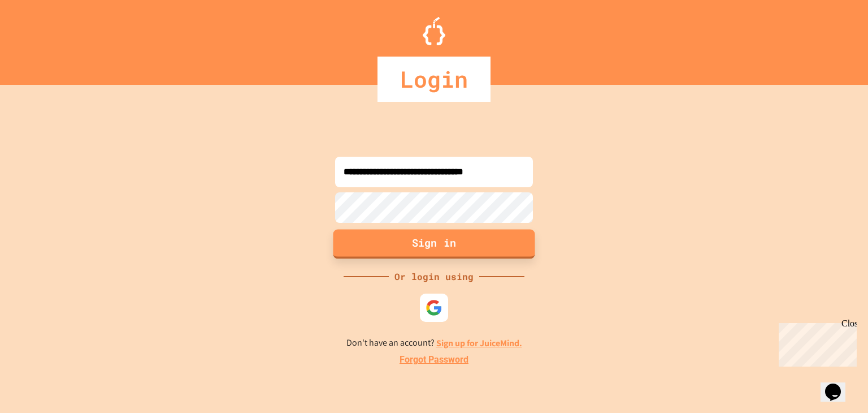 Image resolution: width=868 pixels, height=413 pixels. I want to click on div: Chat with us now!Close, so click(41, 38).